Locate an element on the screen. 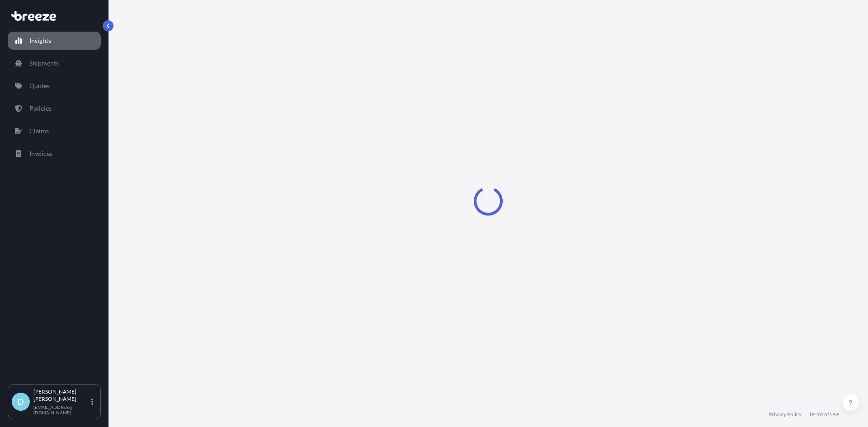  p: Terms of Use is located at coordinates (823, 415).